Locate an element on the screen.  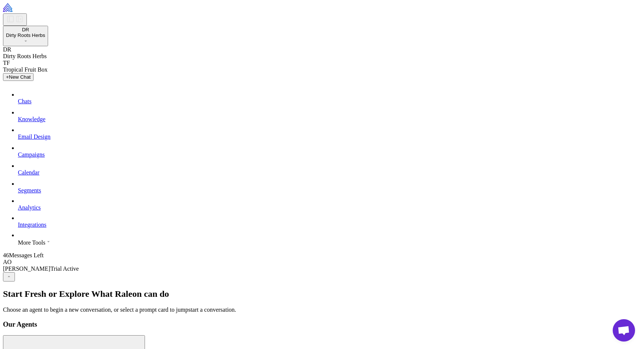
span: Segments is located at coordinates (29, 190).